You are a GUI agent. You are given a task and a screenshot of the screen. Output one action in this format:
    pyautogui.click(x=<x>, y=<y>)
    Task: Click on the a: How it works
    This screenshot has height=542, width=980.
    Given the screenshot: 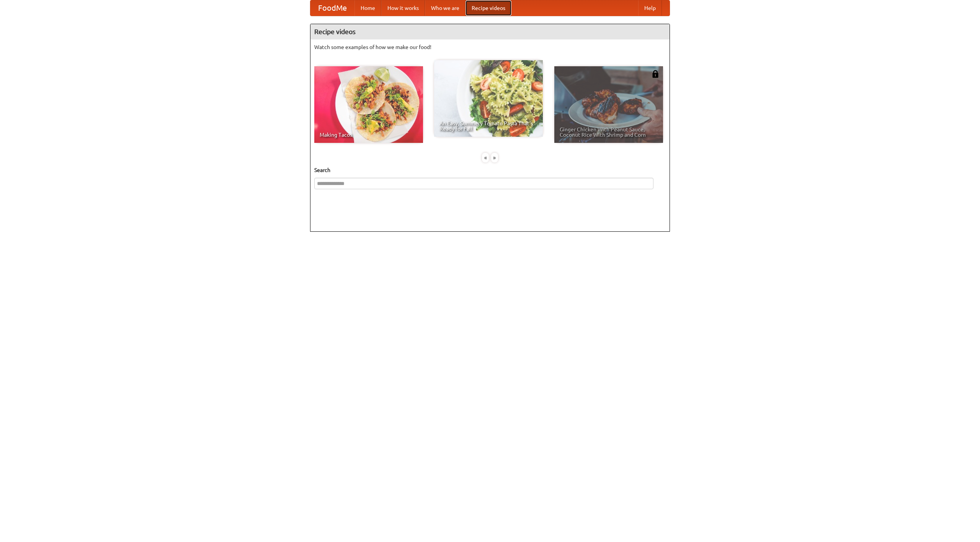 What is the action you would take?
    pyautogui.click(x=403, y=8)
    